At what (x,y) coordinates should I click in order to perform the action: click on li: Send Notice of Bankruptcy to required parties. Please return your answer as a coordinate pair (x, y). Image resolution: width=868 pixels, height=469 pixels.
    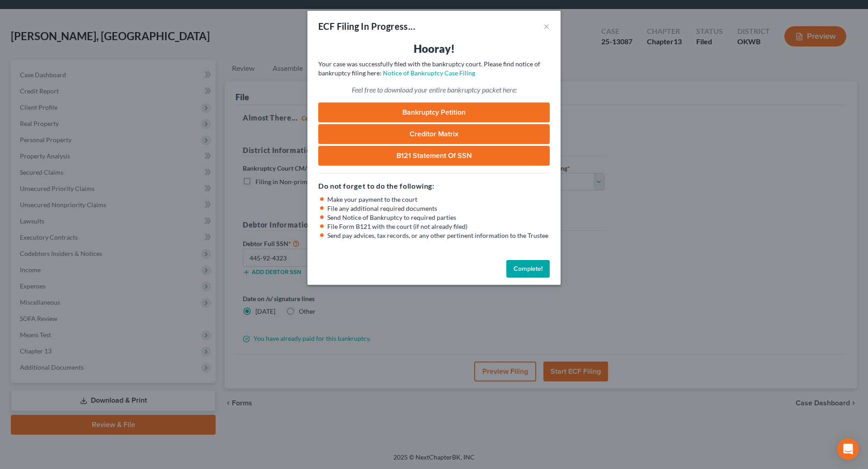
    Looking at the image, I should click on (438, 218).